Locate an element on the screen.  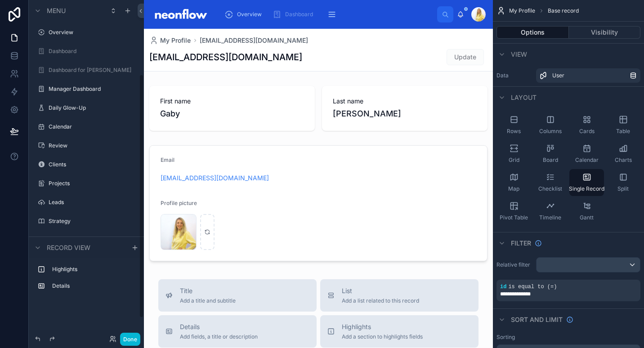
span: Checklist is located at coordinates (550, 189).